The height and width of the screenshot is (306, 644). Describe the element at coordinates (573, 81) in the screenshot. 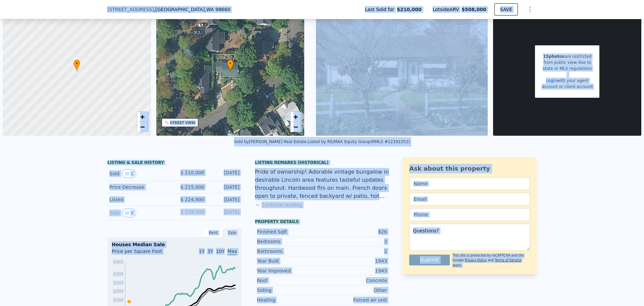

I see `span: with your agent` at that location.